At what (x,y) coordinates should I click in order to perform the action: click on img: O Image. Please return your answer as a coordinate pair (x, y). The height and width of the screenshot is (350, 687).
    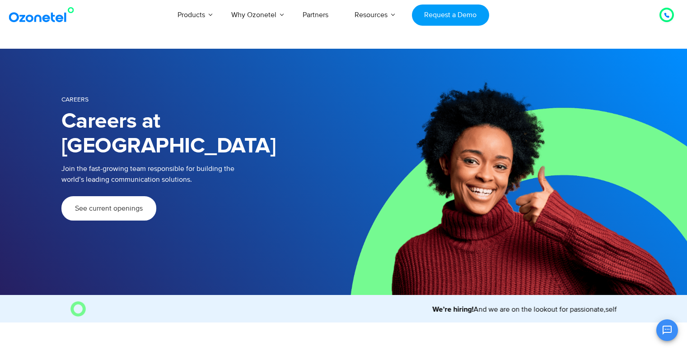
    Looking at the image, I should click on (78, 309).